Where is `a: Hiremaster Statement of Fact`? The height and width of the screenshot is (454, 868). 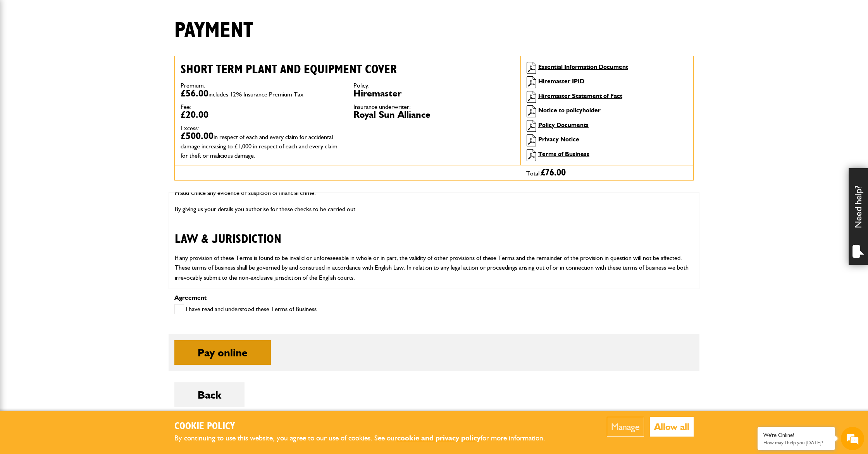 a: Hiremaster Statement of Fact is located at coordinates (580, 96).